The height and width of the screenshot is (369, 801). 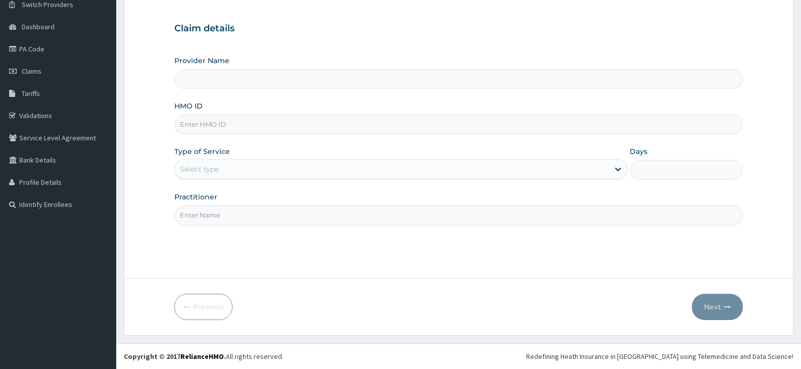 I want to click on a: RelianceHMO, so click(x=202, y=357).